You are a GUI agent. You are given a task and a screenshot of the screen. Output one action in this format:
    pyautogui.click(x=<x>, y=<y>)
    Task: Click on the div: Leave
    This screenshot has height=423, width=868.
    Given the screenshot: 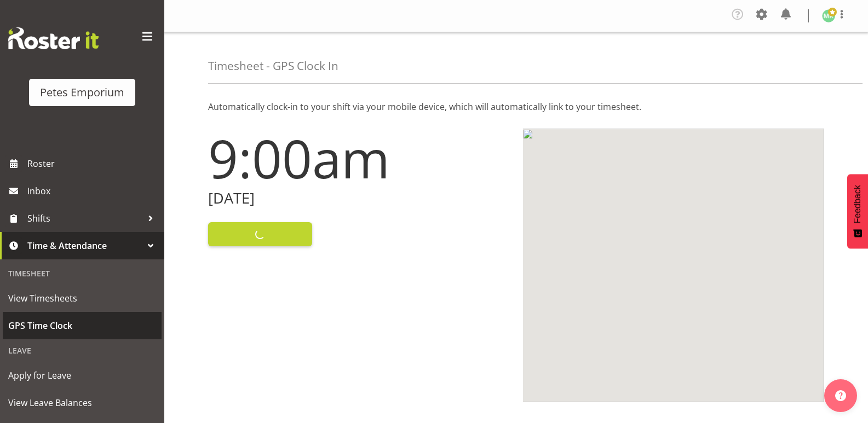 What is the action you would take?
    pyautogui.click(x=82, y=350)
    